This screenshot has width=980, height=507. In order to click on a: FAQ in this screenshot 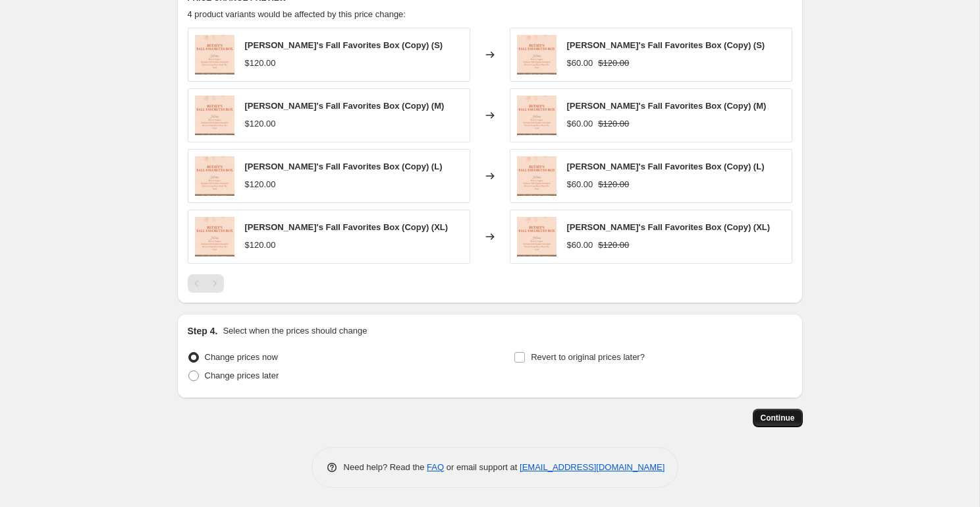, I will do `click(435, 467)`.